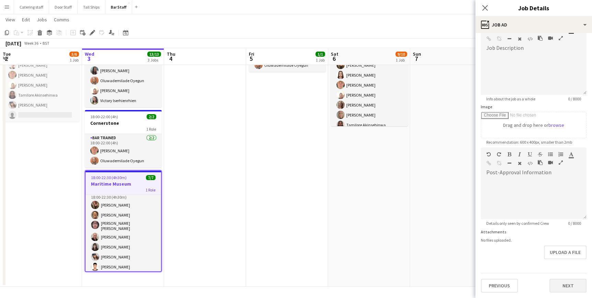  Describe the element at coordinates (42, 20) in the screenshot. I see `a: Jobs` at that location.